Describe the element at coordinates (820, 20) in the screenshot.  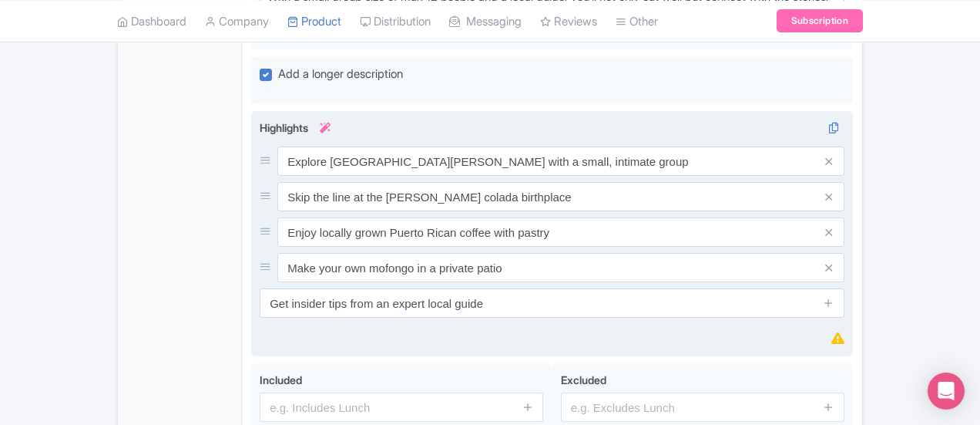
I see `a: Subscription` at that location.